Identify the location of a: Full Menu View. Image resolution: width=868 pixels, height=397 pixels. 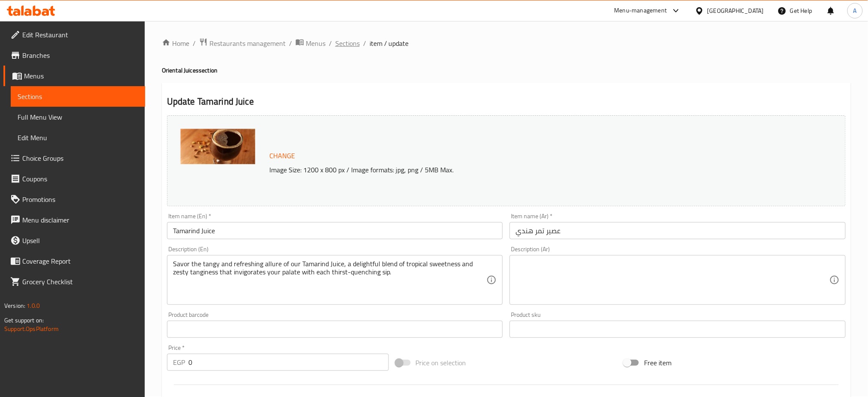
(78, 117).